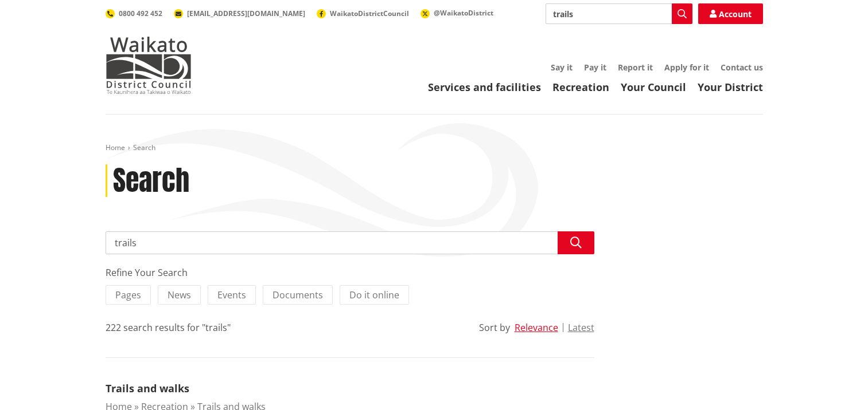  What do you see at coordinates (635, 67) in the screenshot?
I see `a: Report it` at bounding box center [635, 67].